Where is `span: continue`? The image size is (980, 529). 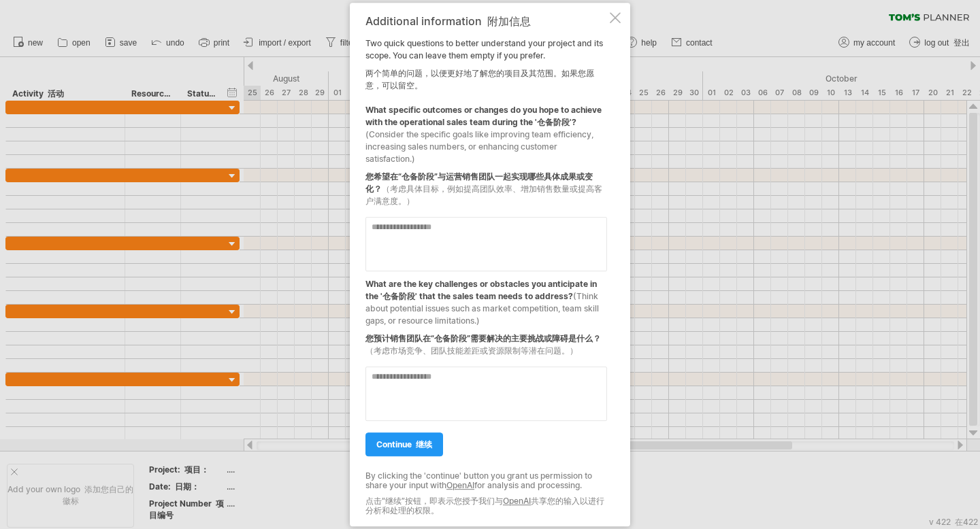
span: continue is located at coordinates (404, 444).